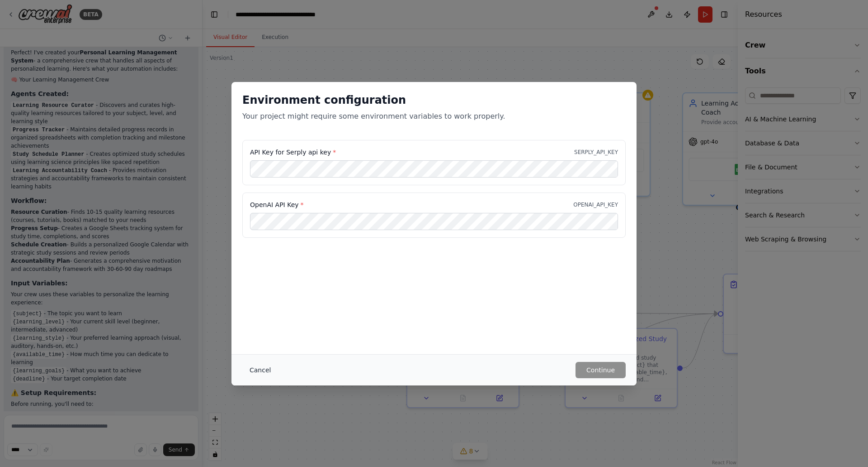 The height and width of the screenshot is (467, 868). I want to click on label: OpenAI API Key, so click(277, 205).